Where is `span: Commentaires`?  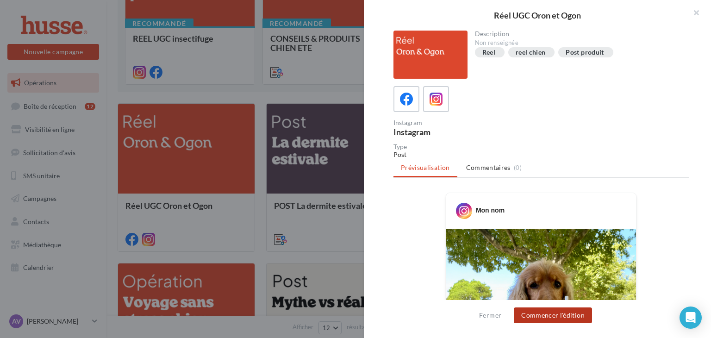
span: Commentaires is located at coordinates (489, 168).